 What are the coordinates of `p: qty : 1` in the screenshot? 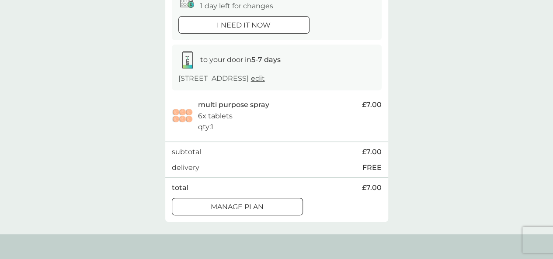 It's located at (205, 127).